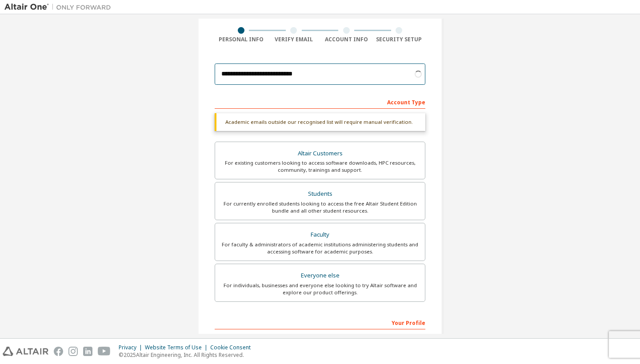 Image resolution: width=640 pixels, height=364 pixels. Describe the element at coordinates (266, 337) in the screenshot. I see `label: First Name` at that location.